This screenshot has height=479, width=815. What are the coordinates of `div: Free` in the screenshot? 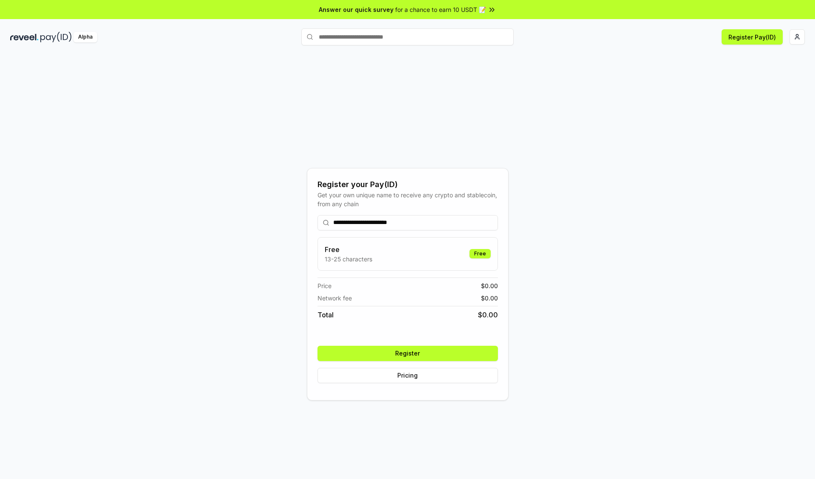 It's located at (480, 254).